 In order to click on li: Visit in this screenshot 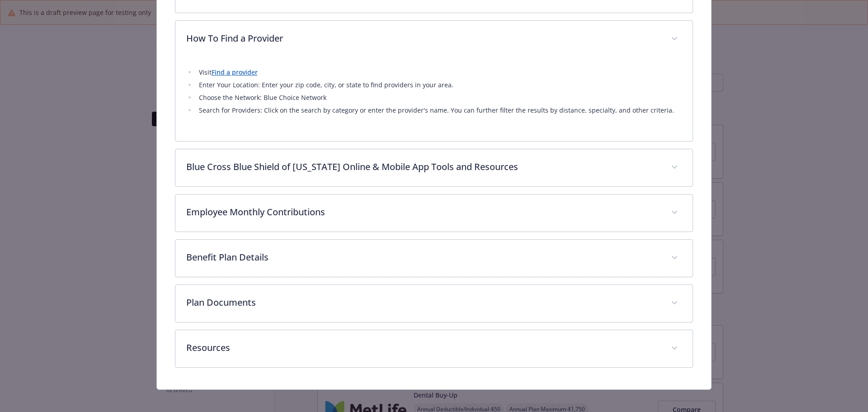, I will do `click(439, 73)`.